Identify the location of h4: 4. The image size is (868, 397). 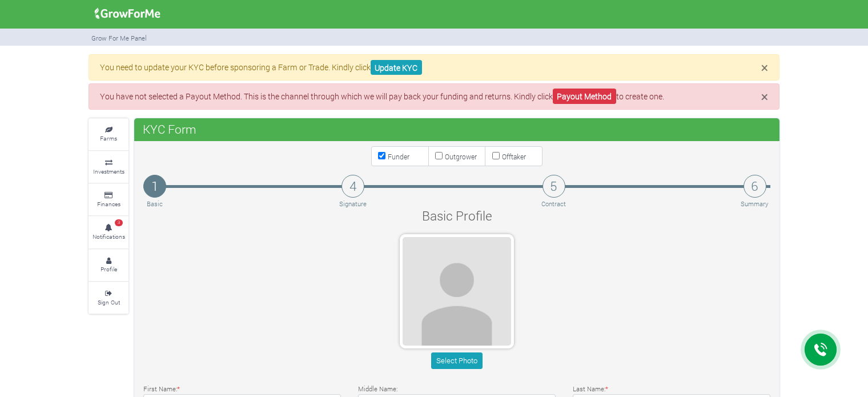
(352, 186).